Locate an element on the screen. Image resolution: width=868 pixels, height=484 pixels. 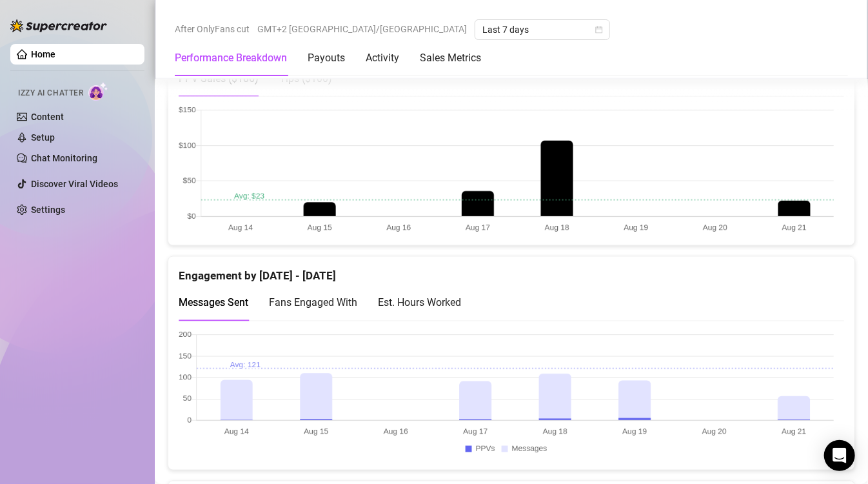
span: Izzy AI Chatter is located at coordinates (50, 93).